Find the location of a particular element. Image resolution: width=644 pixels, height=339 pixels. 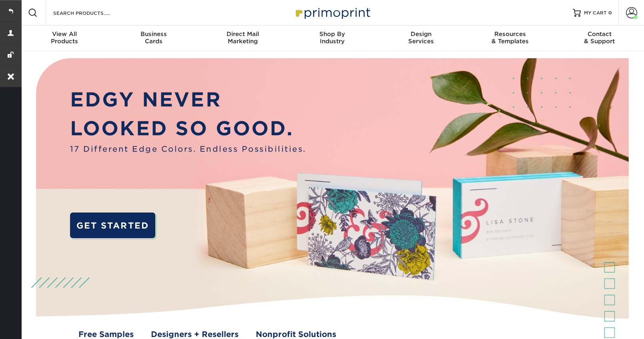

img: Primoprint is located at coordinates (332, 13).